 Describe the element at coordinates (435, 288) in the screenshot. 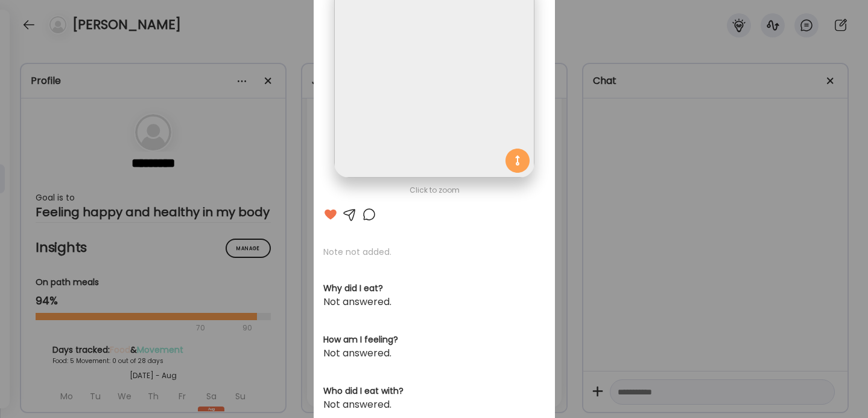

I see `h3: Why did I eat?` at that location.